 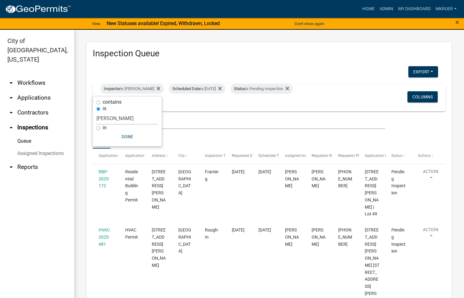 What do you see at coordinates (369, 9) in the screenshot?
I see `a: Home` at bounding box center [369, 9].